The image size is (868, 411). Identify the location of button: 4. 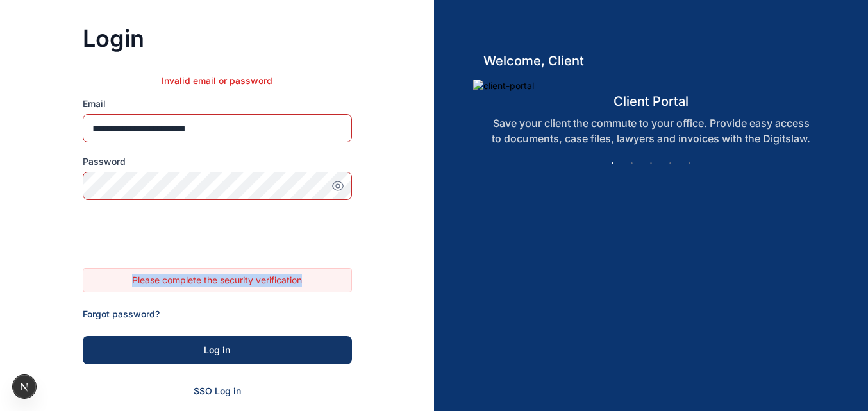
(670, 163).